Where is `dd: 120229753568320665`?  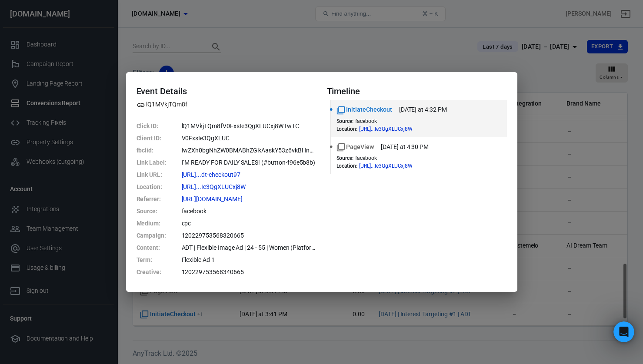 dd: 120229753568320665 is located at coordinates (249, 236).